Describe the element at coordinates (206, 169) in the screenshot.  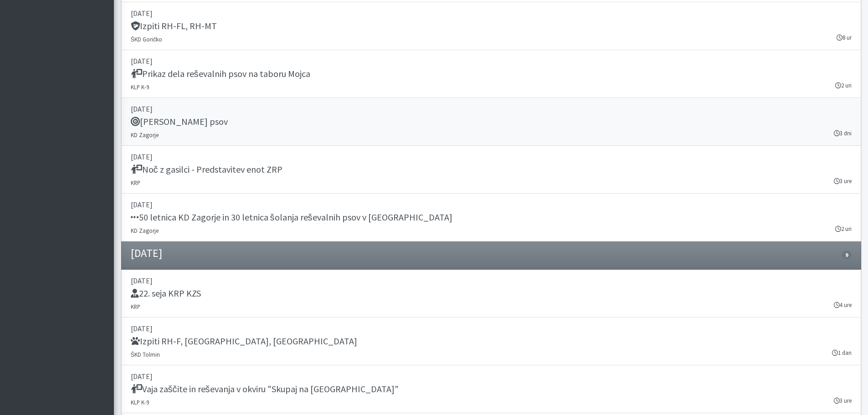
I see `h5: Noč z gasilci - Predstavitev enot ZRP` at that location.